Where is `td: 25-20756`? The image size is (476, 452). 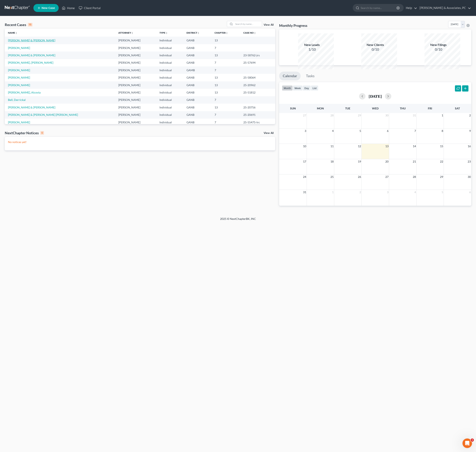 td: 25-20756 is located at coordinates (258, 107).